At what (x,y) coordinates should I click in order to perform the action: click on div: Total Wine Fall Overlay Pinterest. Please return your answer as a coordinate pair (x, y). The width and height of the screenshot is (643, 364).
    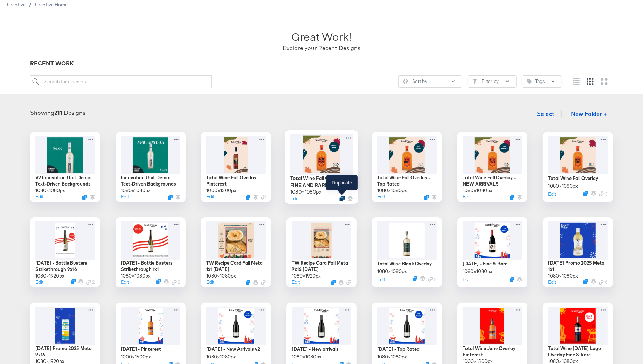
    Looking at the image, I should click on (236, 181).